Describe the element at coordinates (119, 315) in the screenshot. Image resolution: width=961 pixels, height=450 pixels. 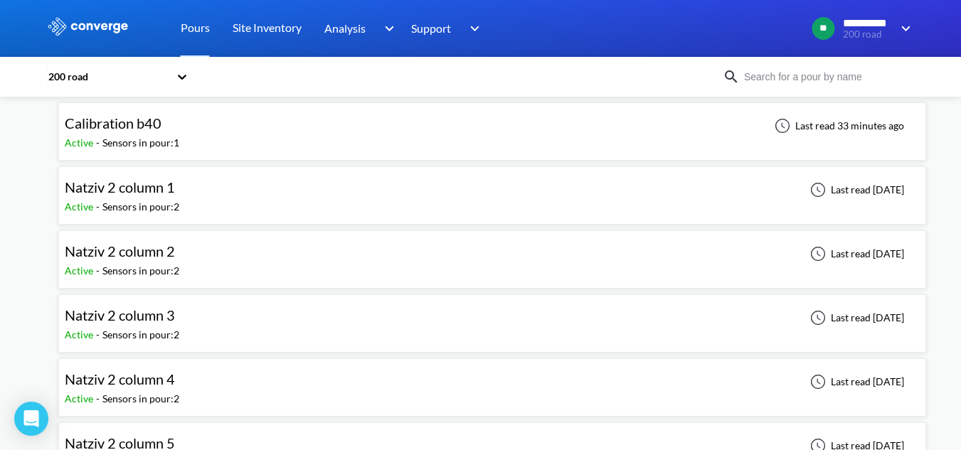
I see `span: Natziv 2 column 3` at that location.